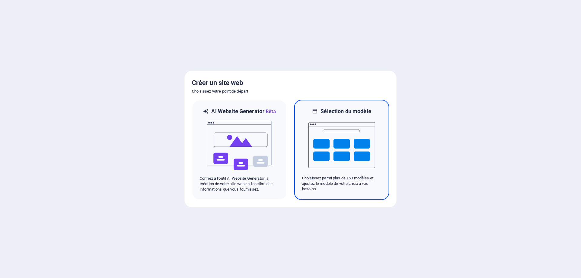 The width and height of the screenshot is (581, 278). I want to click on div: AI Website GeneratorBêtaaiConfiez à l'outil AI Website Generator la création de votre site web en..., so click(239, 150).